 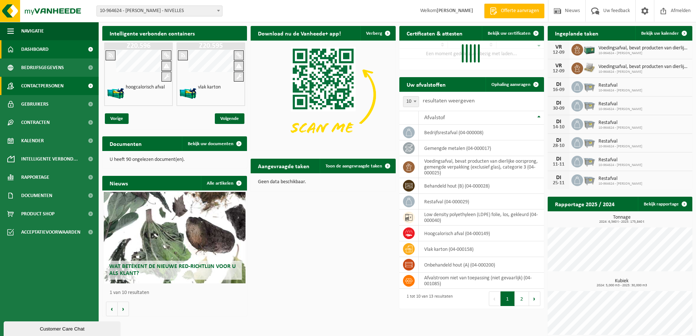 What do you see at coordinates (175, 33) in the screenshot?
I see `h2: Intelligente verbonden containers` at bounding box center [175, 33].